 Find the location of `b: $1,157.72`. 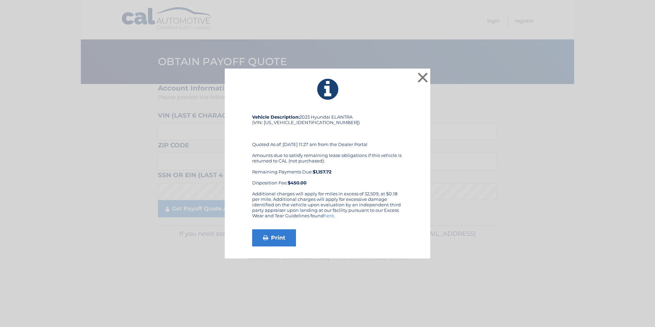

b: $1,157.72 is located at coordinates (322, 172).